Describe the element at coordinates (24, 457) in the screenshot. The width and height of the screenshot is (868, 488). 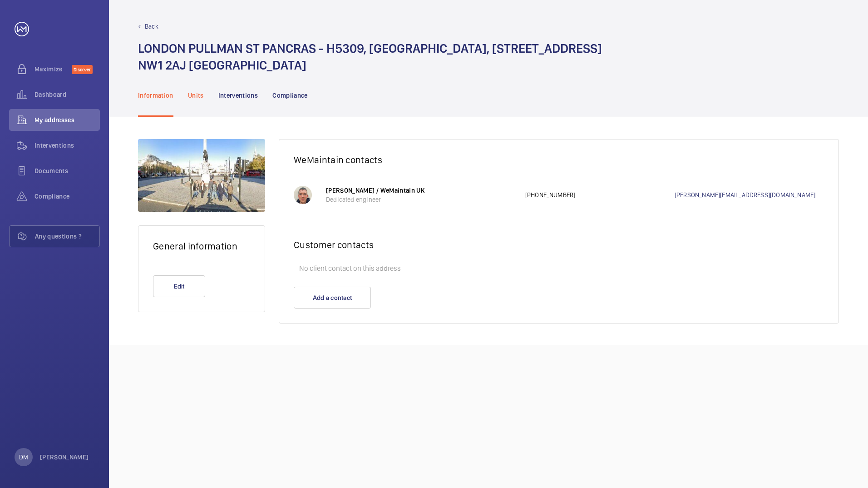
I see `p: DM` at that location.